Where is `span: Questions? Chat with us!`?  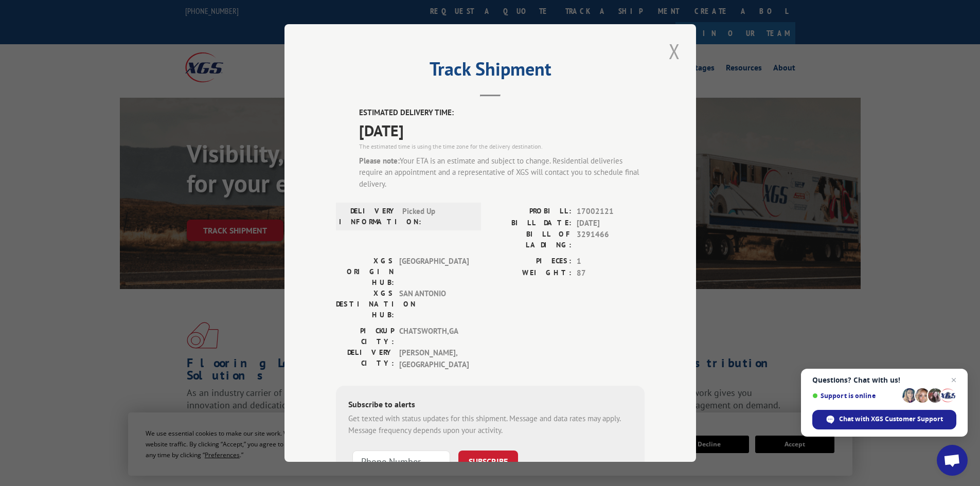 span: Questions? Chat with us! is located at coordinates (885, 380).